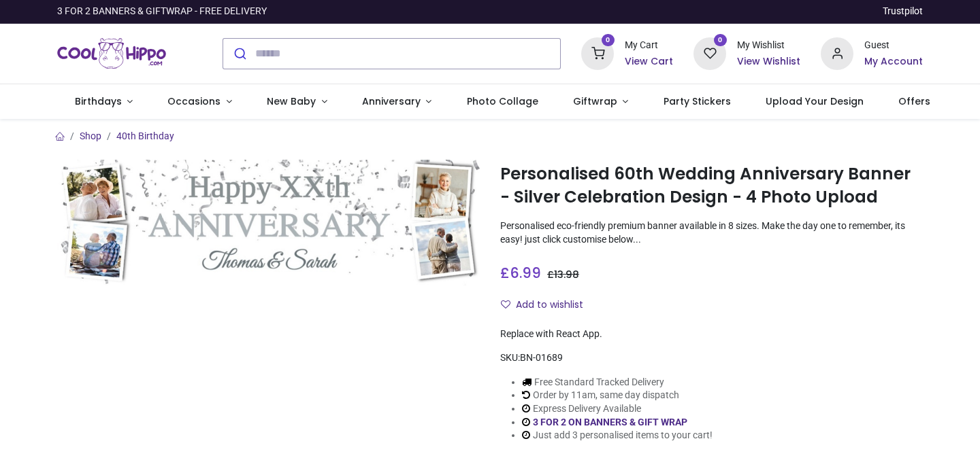 The image size is (980, 473). What do you see at coordinates (894, 45) in the screenshot?
I see `div: Guest` at bounding box center [894, 45].